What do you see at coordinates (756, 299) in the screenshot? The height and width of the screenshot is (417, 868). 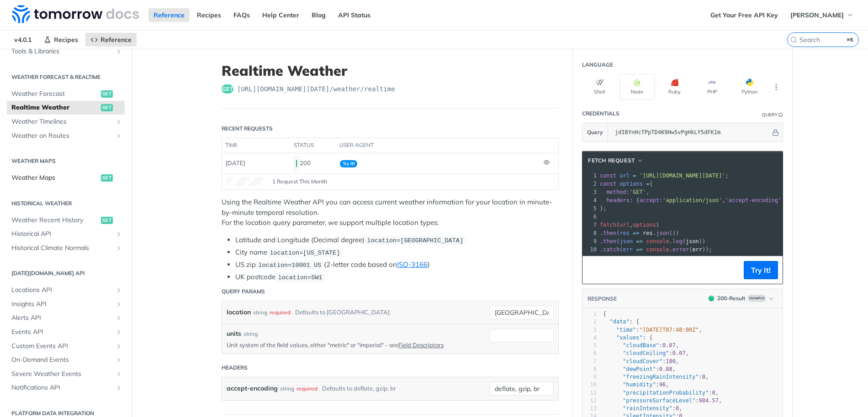 I see `span: Example` at bounding box center [756, 299].